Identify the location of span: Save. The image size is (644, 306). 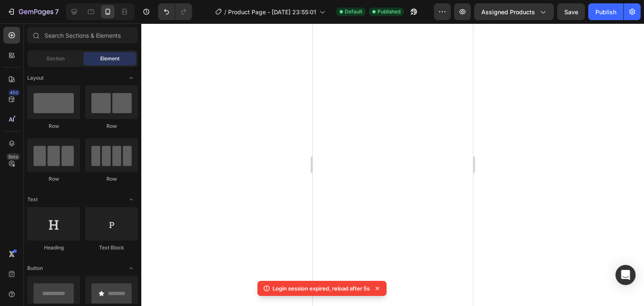
(571, 12).